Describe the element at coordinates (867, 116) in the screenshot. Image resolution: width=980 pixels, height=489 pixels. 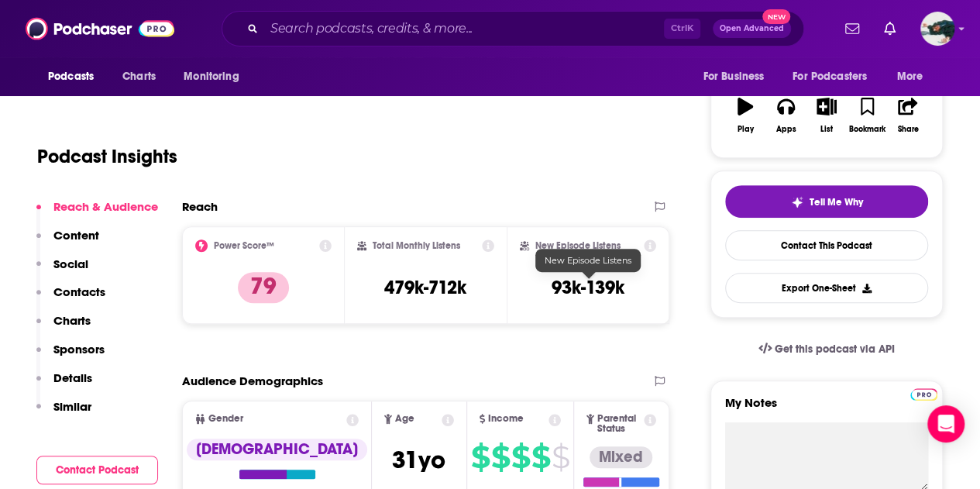
I see `button: Bookmark` at that location.